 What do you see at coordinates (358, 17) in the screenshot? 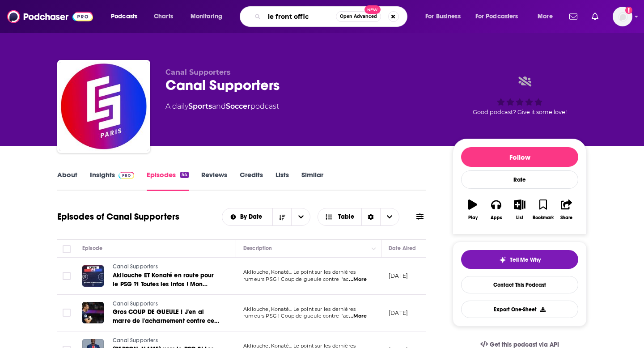
I see `span: Open Advanced` at bounding box center [358, 17].